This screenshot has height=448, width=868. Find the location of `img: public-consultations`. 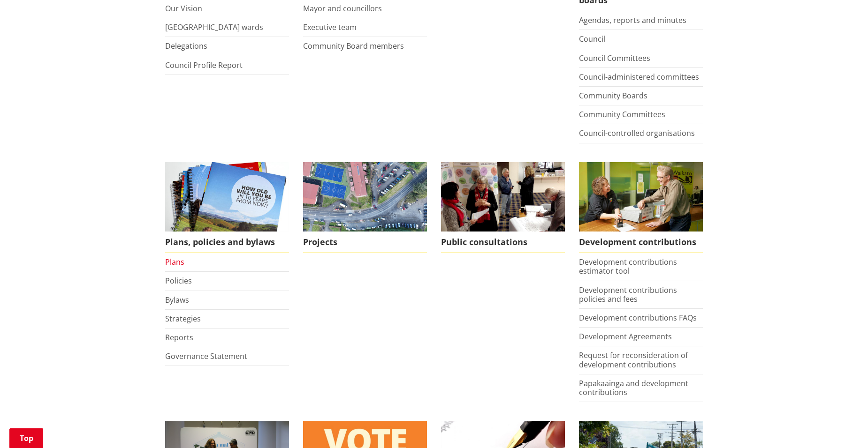

img: public-consultations is located at coordinates (502, 197).